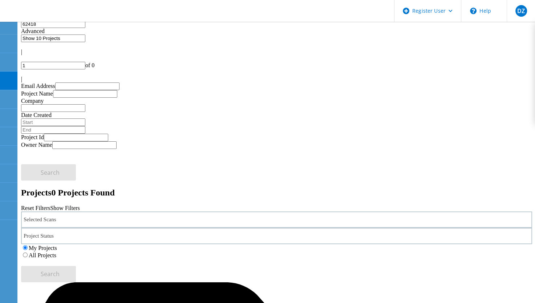 The image size is (535, 303). What do you see at coordinates (277, 220) in the screenshot?
I see `div: Selected Scans` at bounding box center [277, 220].